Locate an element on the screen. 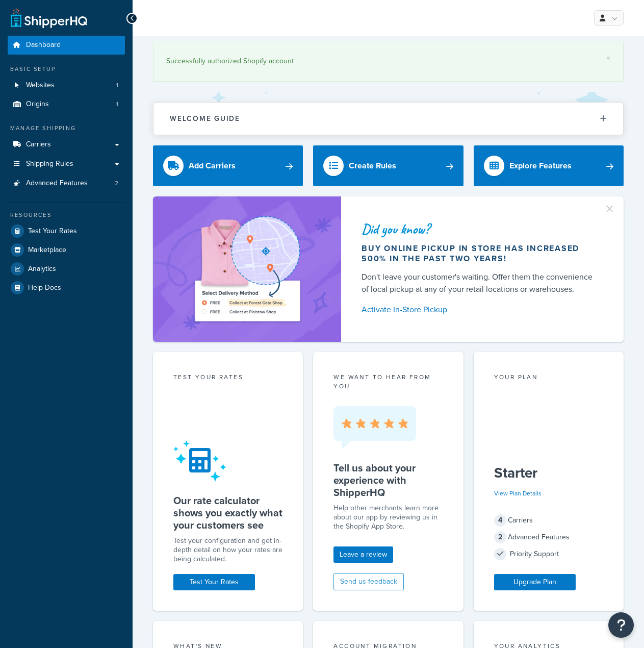 This screenshot has height=648, width=644. a: Shipping Rules is located at coordinates (66, 164).